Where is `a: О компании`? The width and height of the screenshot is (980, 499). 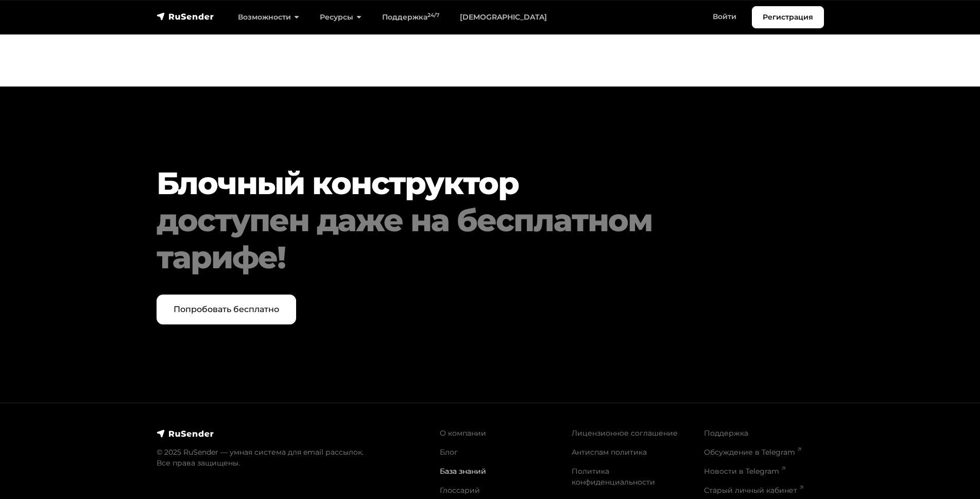
a: О компании is located at coordinates (463, 433).